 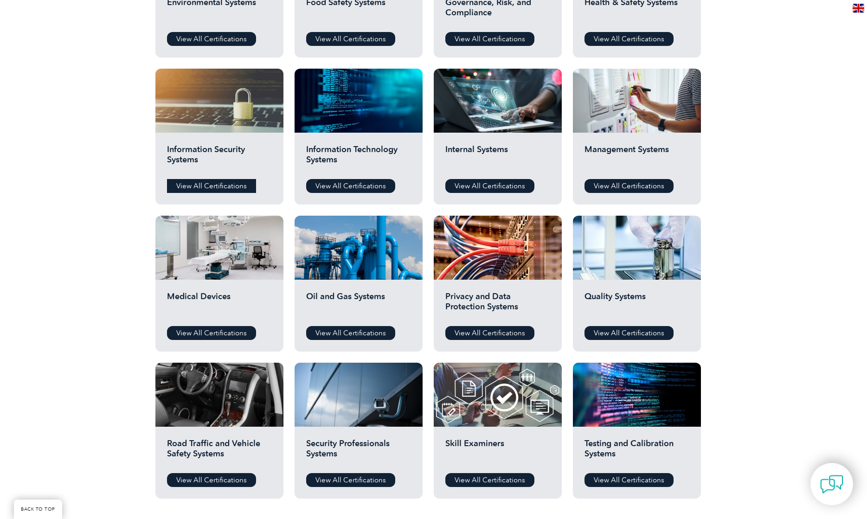 I want to click on h2: Road Traffic and Vehicle Safety Systems, so click(x=219, y=452).